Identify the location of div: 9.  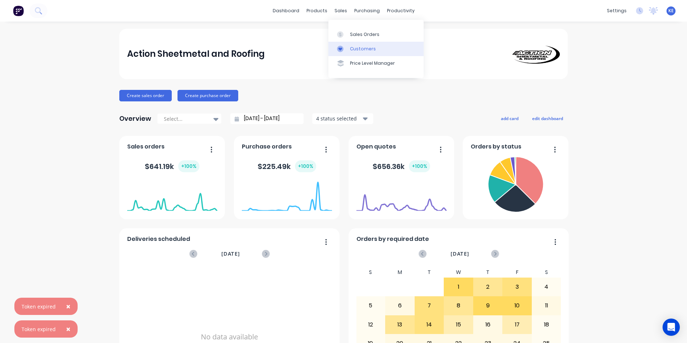
(488, 305).